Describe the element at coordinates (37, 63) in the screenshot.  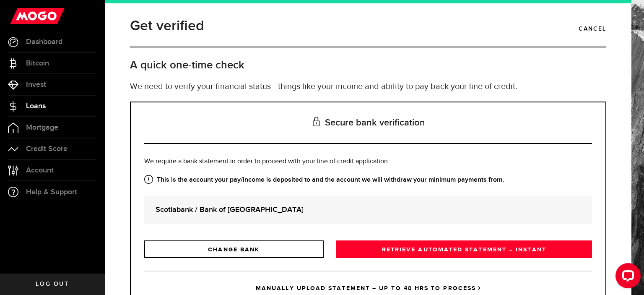
I see `span: Bitcoin` at that location.